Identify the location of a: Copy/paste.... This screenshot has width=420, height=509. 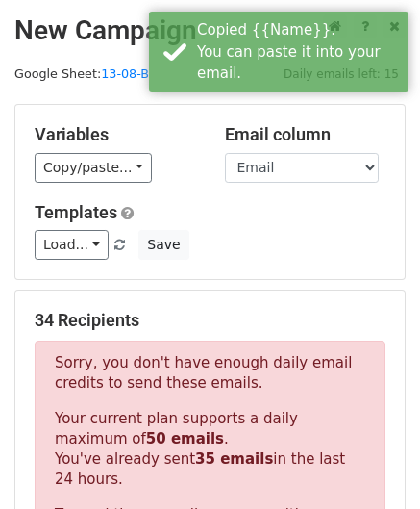
(93, 167).